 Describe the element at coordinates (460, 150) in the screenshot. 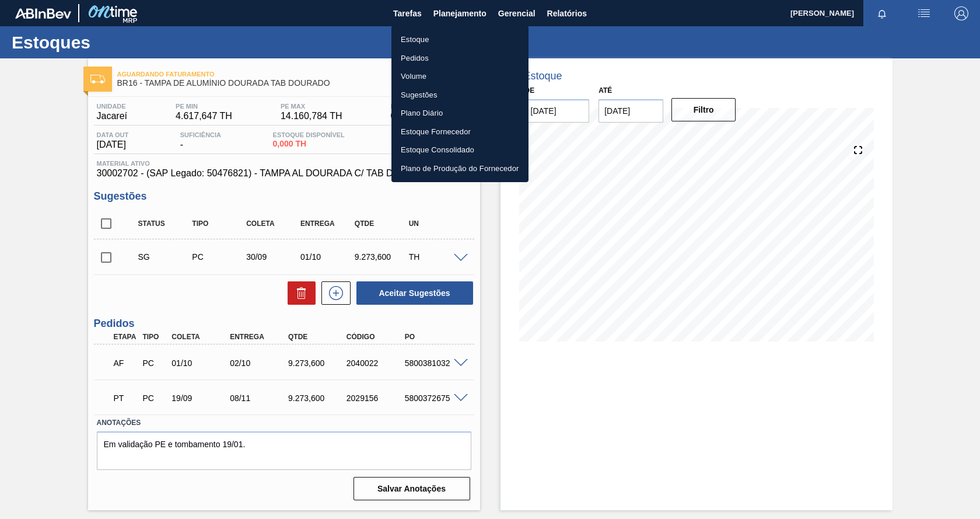

I see `a: Estoque Consolidado` at that location.